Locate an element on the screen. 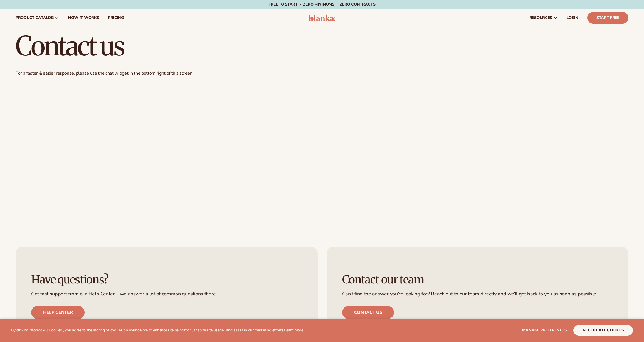  h3: Have questions? is located at coordinates (166, 280).